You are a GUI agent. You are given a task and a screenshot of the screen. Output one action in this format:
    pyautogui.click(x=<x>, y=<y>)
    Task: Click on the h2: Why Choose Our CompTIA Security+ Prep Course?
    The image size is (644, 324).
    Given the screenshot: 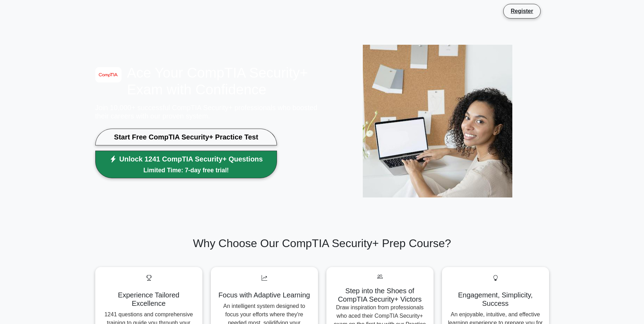 What is the action you would take?
    pyautogui.click(x=322, y=243)
    